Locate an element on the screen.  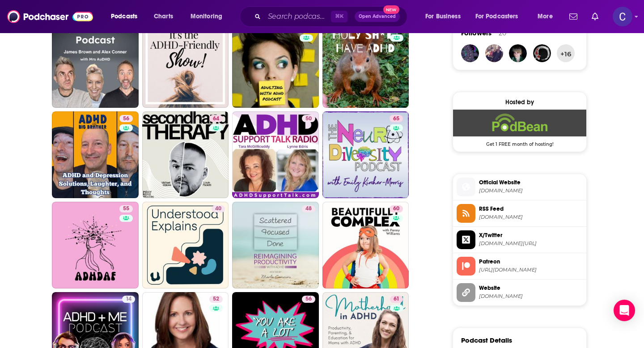
h3: Podcast Details is located at coordinates (486, 340).